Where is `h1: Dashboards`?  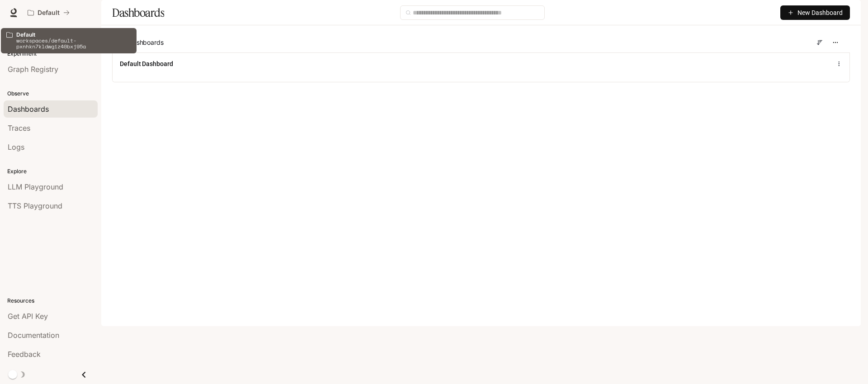
h1: Dashboards is located at coordinates (138, 13).